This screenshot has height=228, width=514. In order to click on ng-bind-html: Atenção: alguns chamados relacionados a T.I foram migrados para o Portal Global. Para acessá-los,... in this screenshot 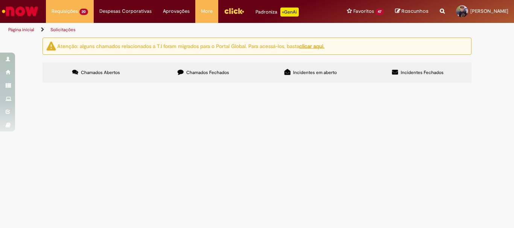, I will do `click(191, 46)`.